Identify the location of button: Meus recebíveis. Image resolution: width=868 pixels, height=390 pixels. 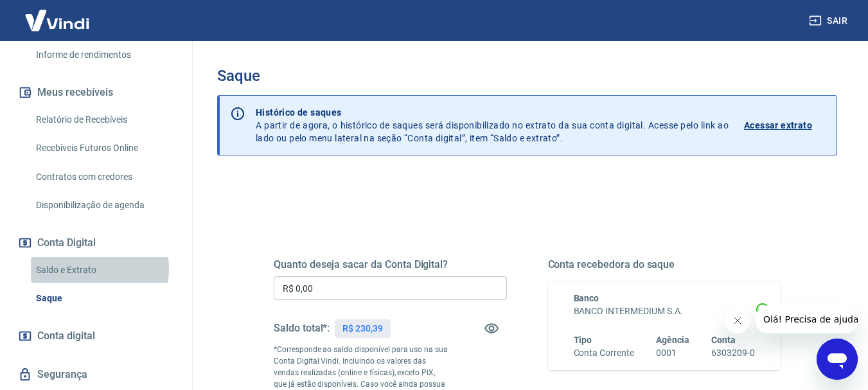
(96, 92).